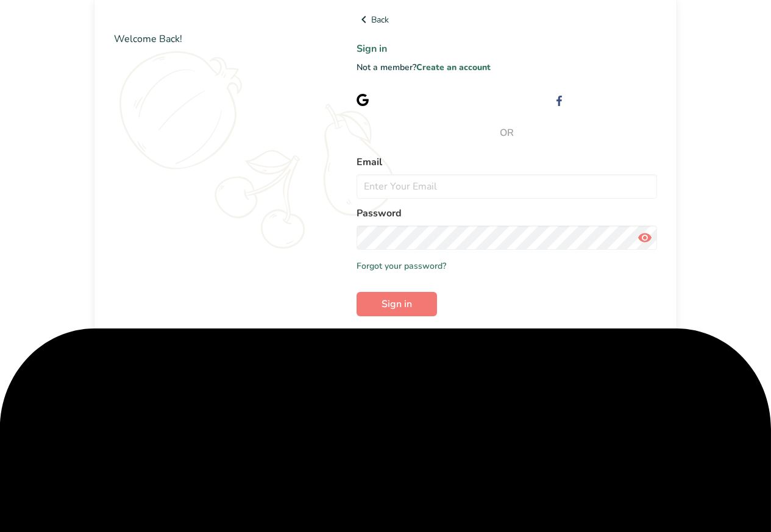  Describe the element at coordinates (397, 304) in the screenshot. I see `button: Sign in` at that location.